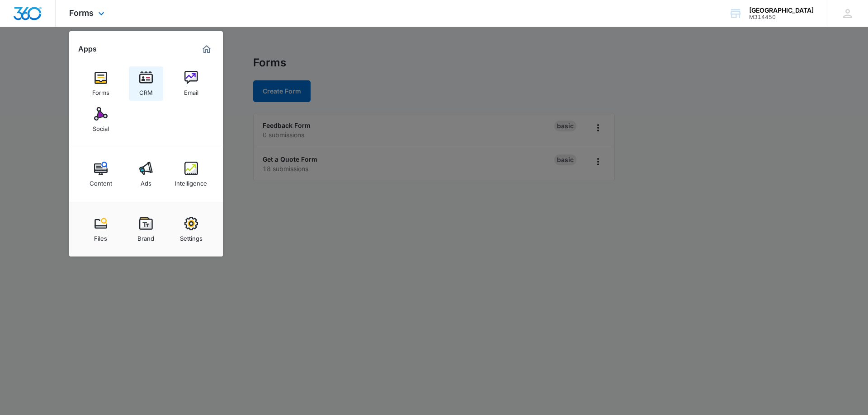 The image size is (868, 415). Describe the element at coordinates (101, 126) in the screenshot. I see `div: Social` at that location.